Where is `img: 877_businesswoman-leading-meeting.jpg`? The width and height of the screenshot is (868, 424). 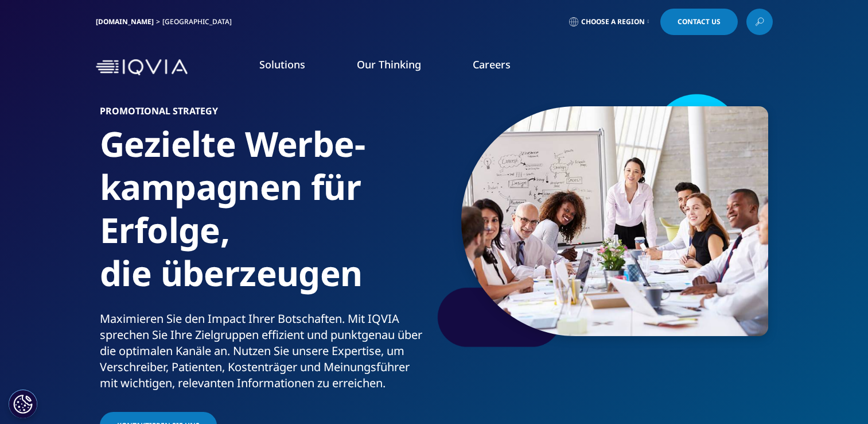 img: 877_businesswoman-leading-meeting.jpg is located at coordinates (615, 221).